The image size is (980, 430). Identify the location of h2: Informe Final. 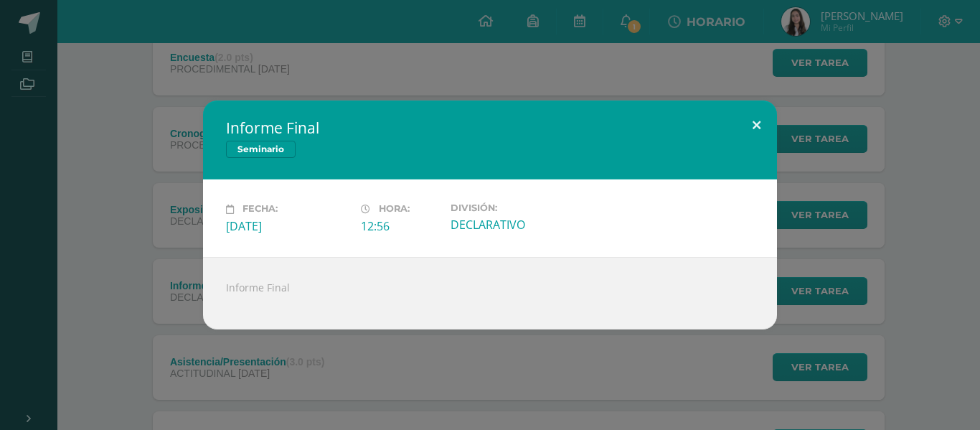
(490, 128).